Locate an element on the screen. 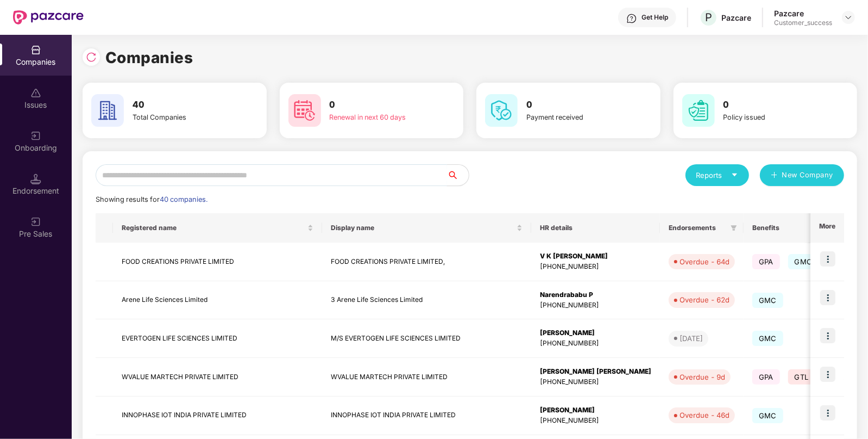  span: Display name is located at coordinates (423, 228).